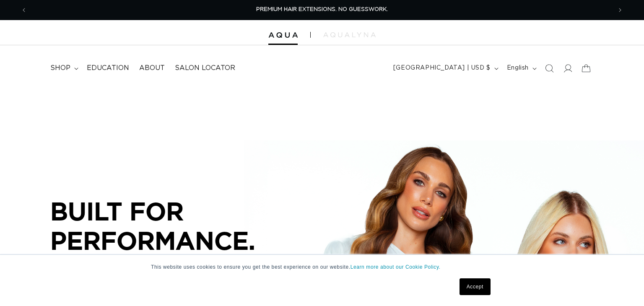 The height and width of the screenshot is (306, 644). I want to click on a: Learn more about our Cookie Policy., so click(395, 267).